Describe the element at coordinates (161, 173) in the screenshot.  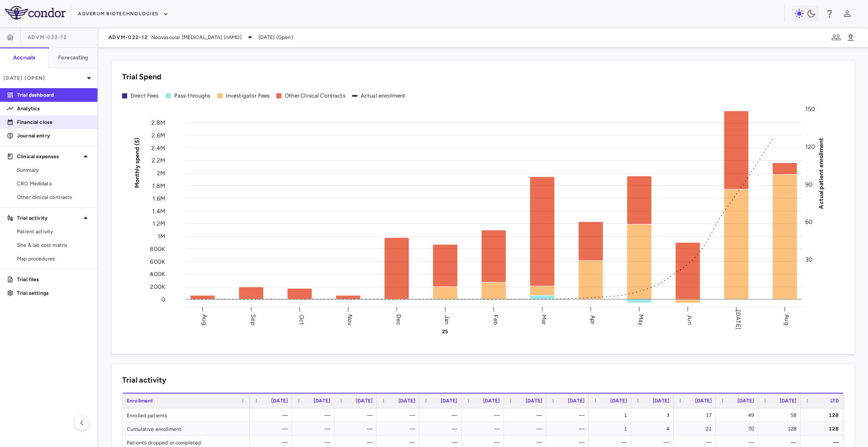
I see `tspan: 2M` at that location.